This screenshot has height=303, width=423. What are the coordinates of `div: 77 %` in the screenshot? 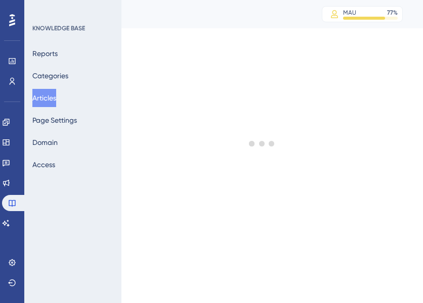 It's located at (392, 13).